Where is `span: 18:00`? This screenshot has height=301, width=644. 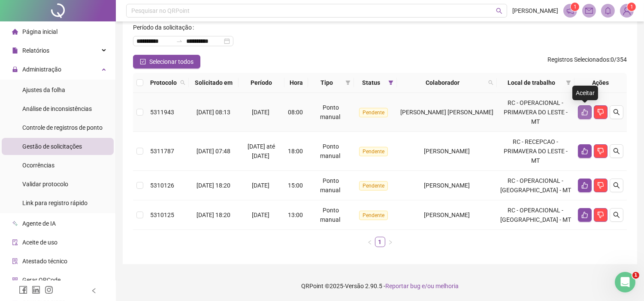
span: 18:00 is located at coordinates (295, 151).